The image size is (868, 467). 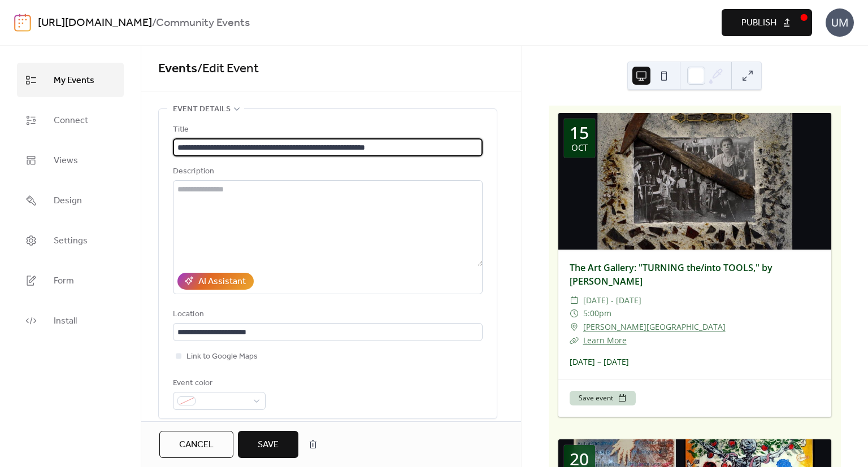 I want to click on span: Cancel, so click(x=196, y=445).